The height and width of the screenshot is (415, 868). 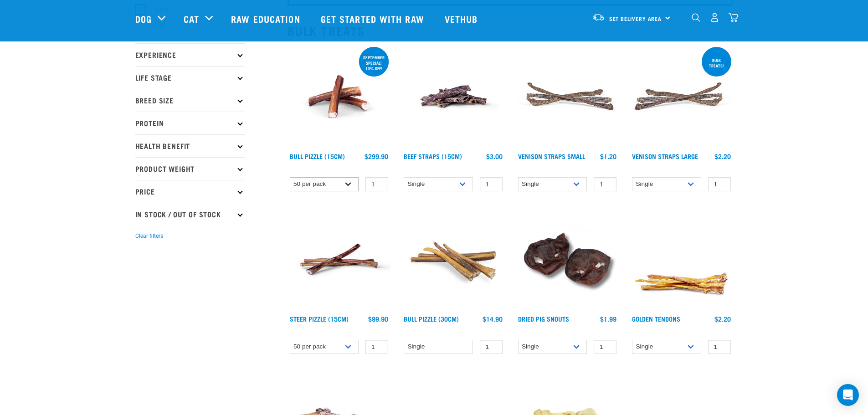 I want to click on p: Protein, so click(x=190, y=123).